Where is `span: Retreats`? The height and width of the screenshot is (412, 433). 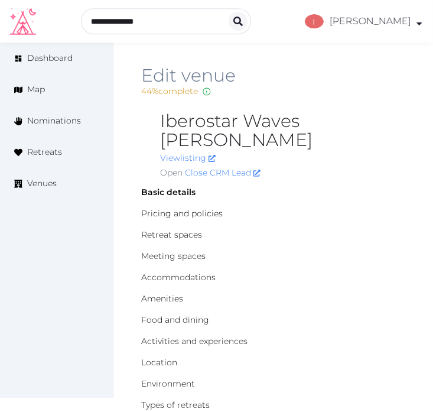 span: Retreats is located at coordinates (44, 152).